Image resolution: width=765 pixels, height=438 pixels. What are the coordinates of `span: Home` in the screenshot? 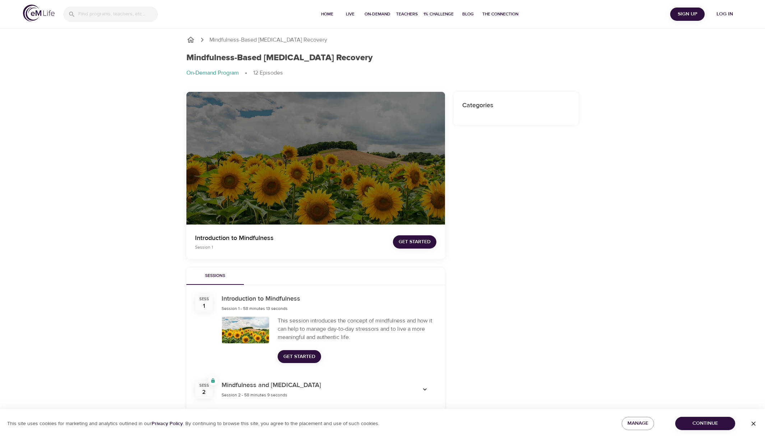 It's located at (327, 14).